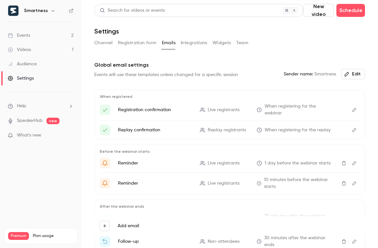 Image resolution: width=378 pixels, height=248 pixels. I want to click on p: After the webinar ends, so click(230, 206).